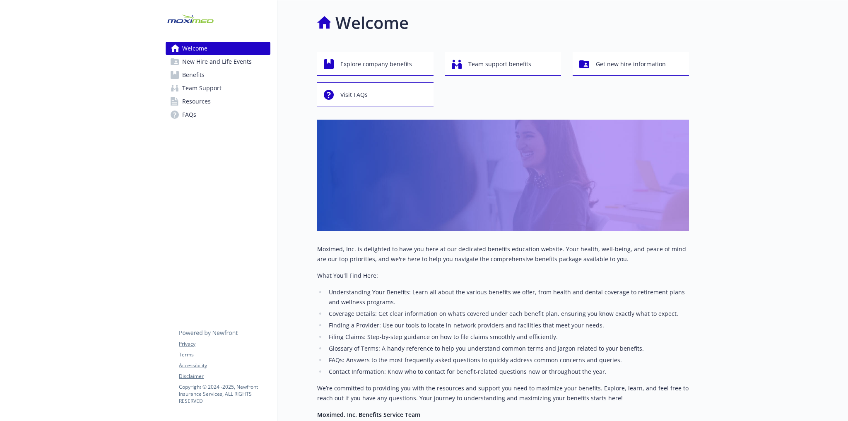  I want to click on span: Get new hire information, so click(630, 64).